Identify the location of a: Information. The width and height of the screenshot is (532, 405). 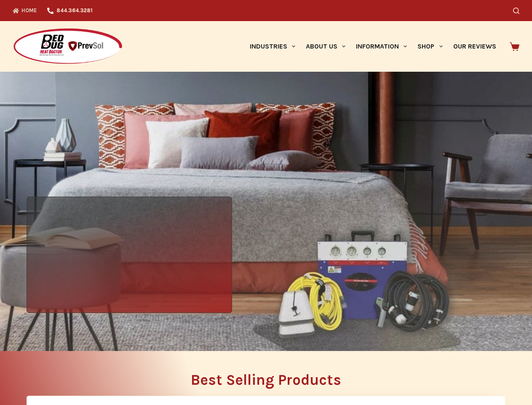
(382, 46).